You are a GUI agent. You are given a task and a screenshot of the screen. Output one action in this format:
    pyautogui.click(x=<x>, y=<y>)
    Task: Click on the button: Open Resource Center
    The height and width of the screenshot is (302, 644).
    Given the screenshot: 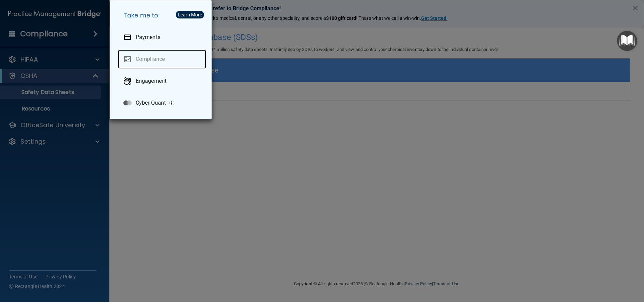 What is the action you would take?
    pyautogui.click(x=627, y=41)
    